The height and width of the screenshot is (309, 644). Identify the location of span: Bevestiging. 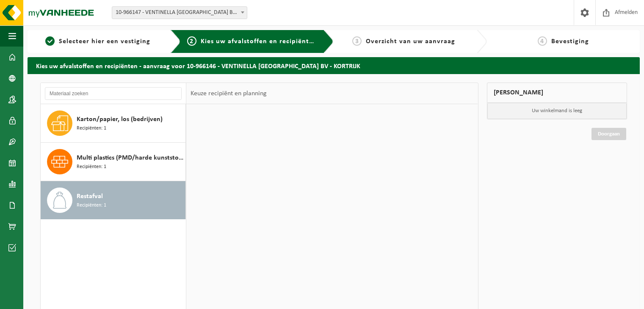
(570, 42).